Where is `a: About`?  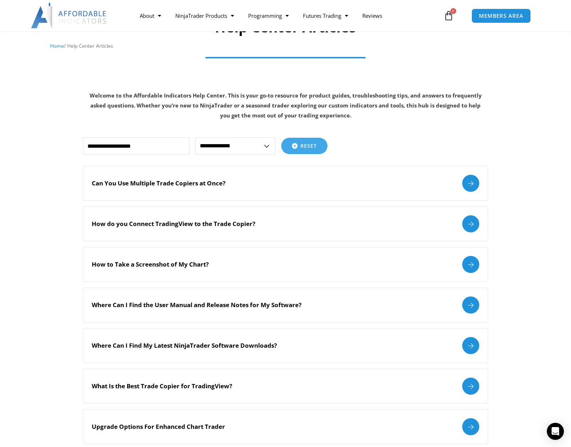
a: About is located at coordinates (150, 16).